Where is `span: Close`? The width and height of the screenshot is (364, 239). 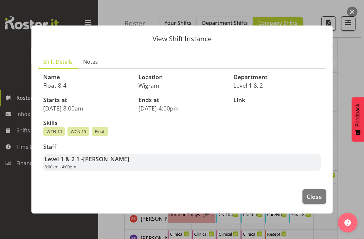
span: Close is located at coordinates (314, 197).